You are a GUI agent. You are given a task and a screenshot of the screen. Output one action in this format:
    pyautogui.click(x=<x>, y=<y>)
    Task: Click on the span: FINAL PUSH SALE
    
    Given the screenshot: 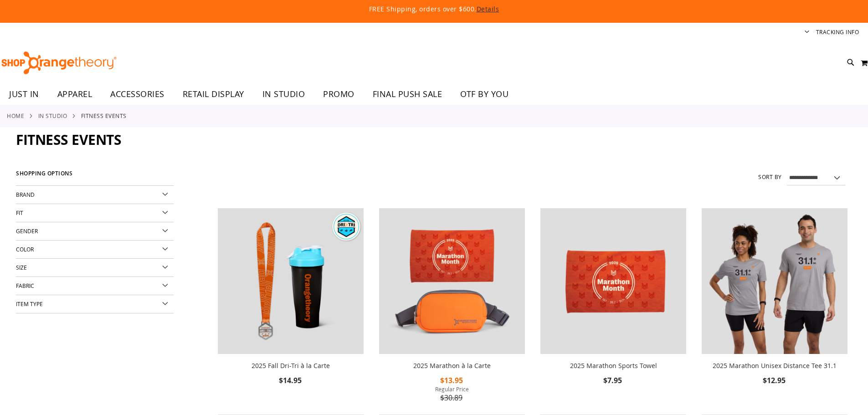 What is the action you would take?
    pyautogui.click(x=407, y=94)
    